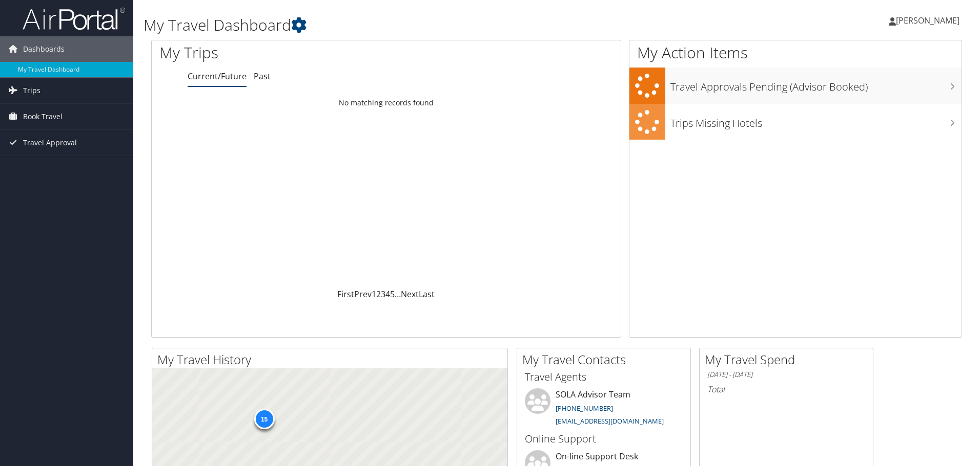  Describe the element at coordinates (332, 360) in the screenshot. I see `h2: My Travel History` at that location.